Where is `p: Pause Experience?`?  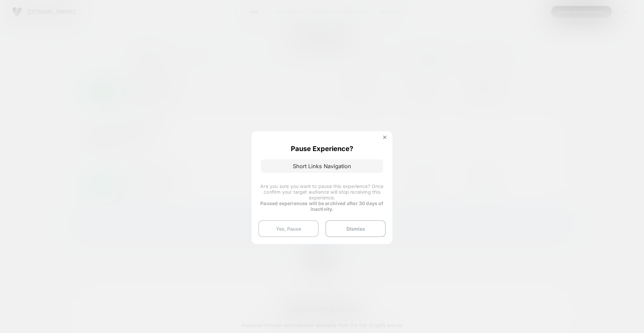 p: Pause Experience? is located at coordinates (322, 148).